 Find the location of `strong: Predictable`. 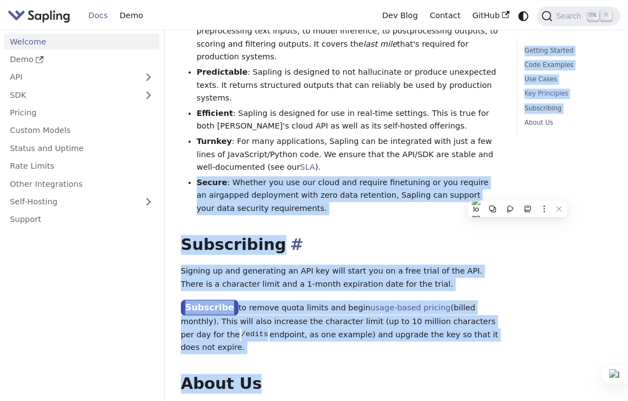

strong: Predictable is located at coordinates (222, 72).